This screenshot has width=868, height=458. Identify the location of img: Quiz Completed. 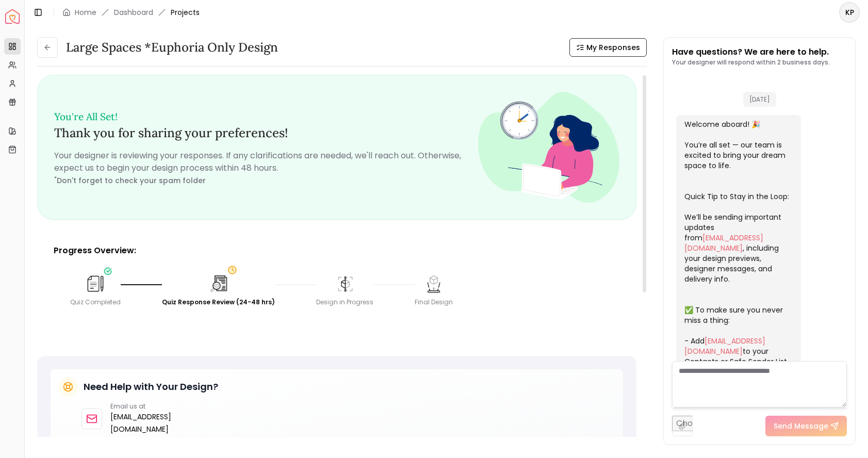
(96, 283).